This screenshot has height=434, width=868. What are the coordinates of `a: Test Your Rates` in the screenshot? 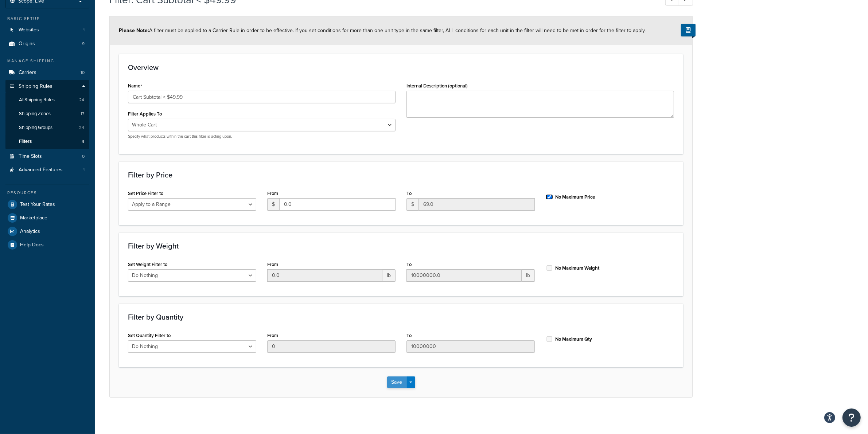 It's located at (47, 205).